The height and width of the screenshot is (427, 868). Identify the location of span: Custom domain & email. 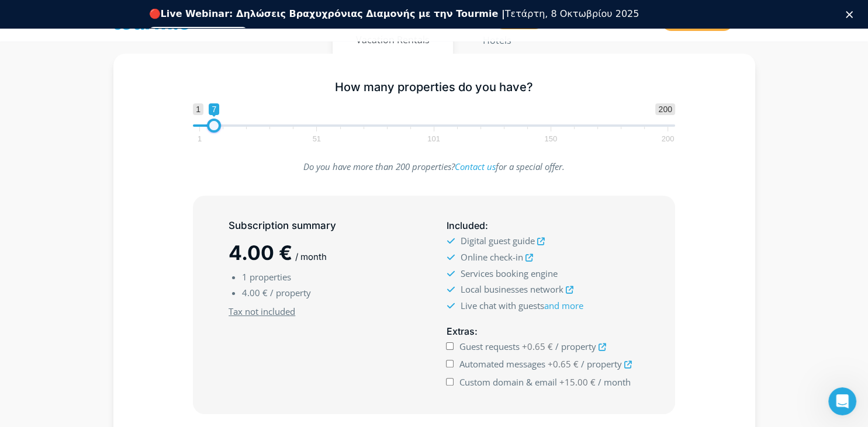
(508, 382).